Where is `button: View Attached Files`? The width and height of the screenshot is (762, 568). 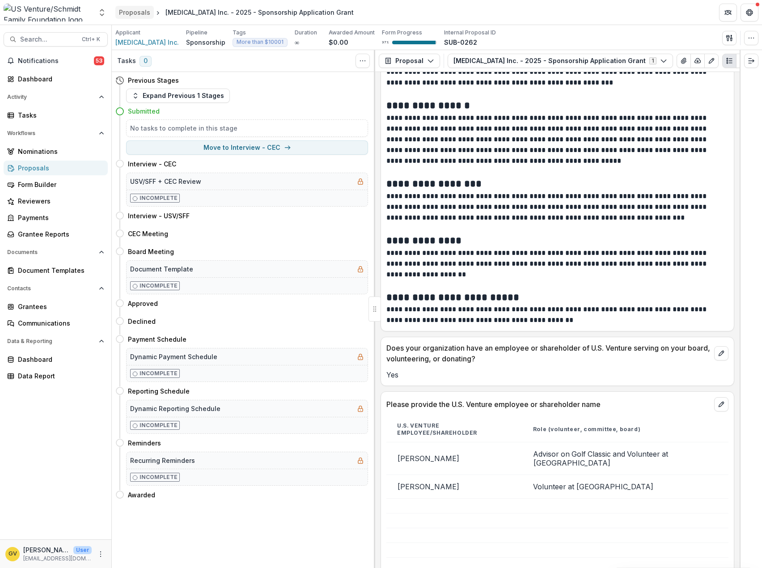
button: View Attached Files is located at coordinates (684, 61).